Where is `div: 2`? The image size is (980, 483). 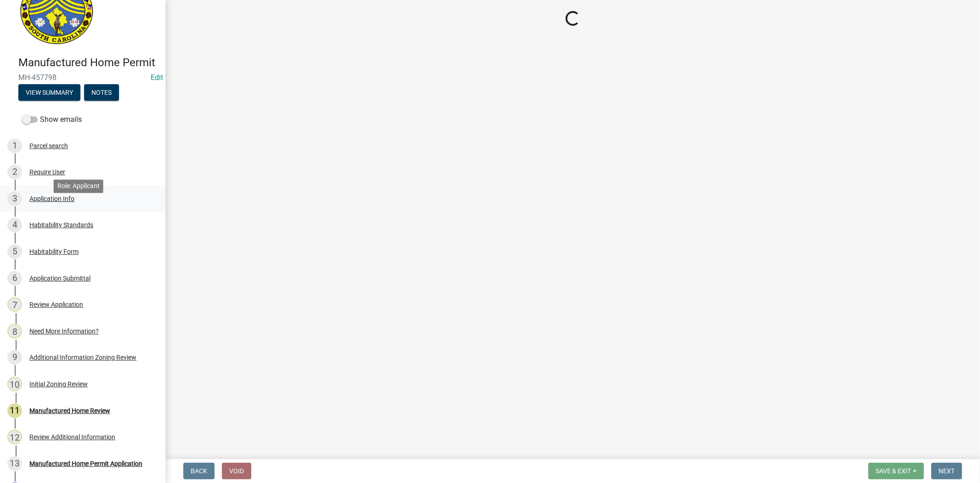
div: 2 is located at coordinates (15, 172).